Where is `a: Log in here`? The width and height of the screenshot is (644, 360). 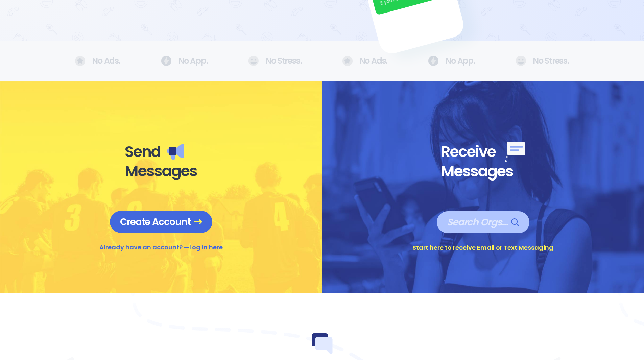
a: Log in here is located at coordinates (206, 247).